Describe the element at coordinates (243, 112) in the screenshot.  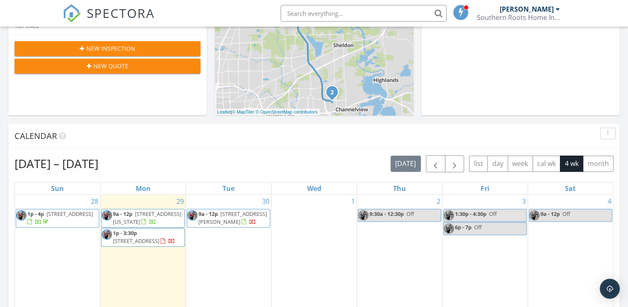
I see `a: © MapTiler` at that location.